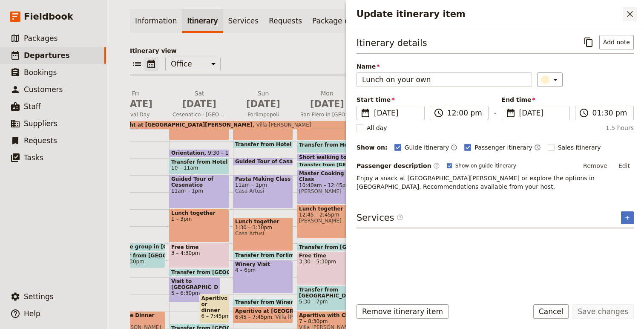  What do you see at coordinates (135, 321) in the screenshot?
I see `span: 7 – 9pm` at bounding box center [135, 321].